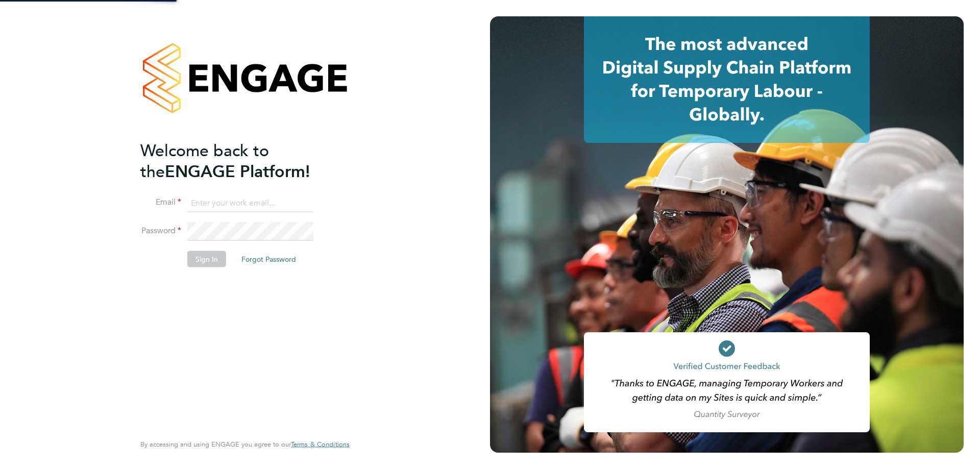 The image size is (980, 469). I want to click on span: Terms & Conditions, so click(320, 444).